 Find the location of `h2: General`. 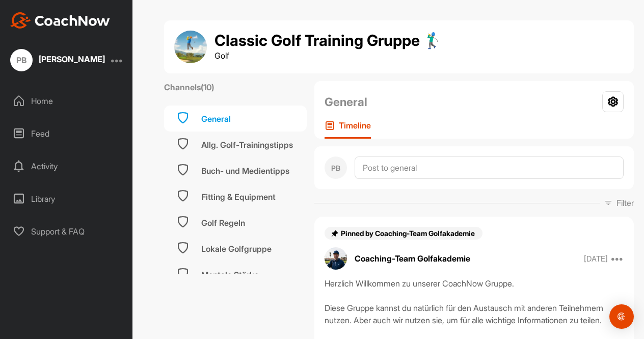

h2: General is located at coordinates (346, 102).